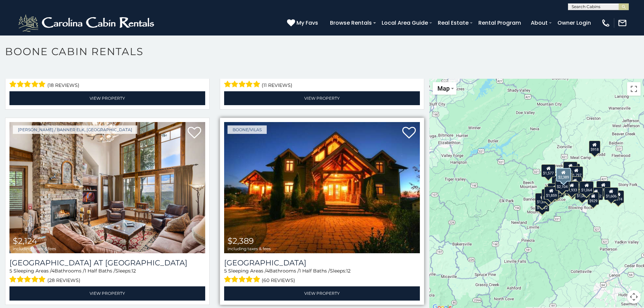 The width and height of the screenshot is (644, 308). Describe the element at coordinates (596, 193) in the screenshot. I see `div: $1,452` at that location.